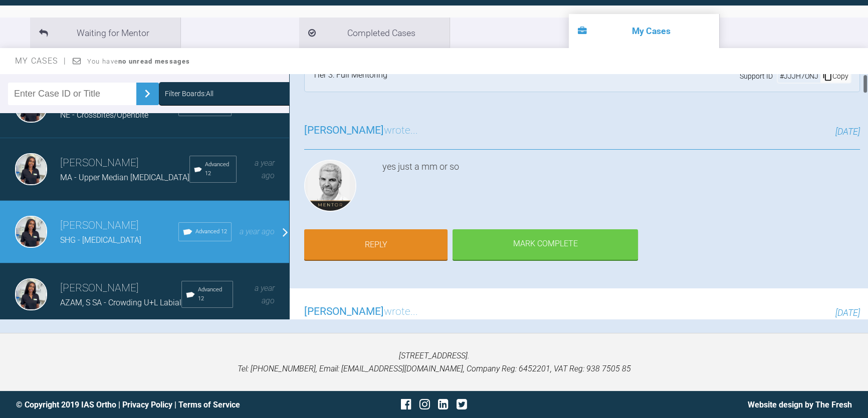  What do you see at coordinates (644, 31) in the screenshot?
I see `li: My Cases` at bounding box center [644, 31].